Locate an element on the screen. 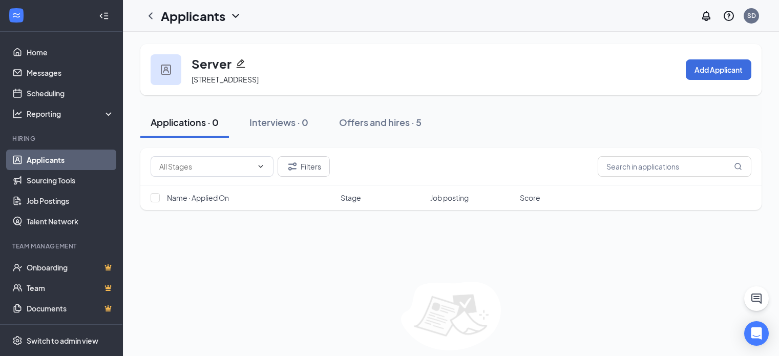 The image size is (779, 356). svg: Pencil is located at coordinates (241, 64).